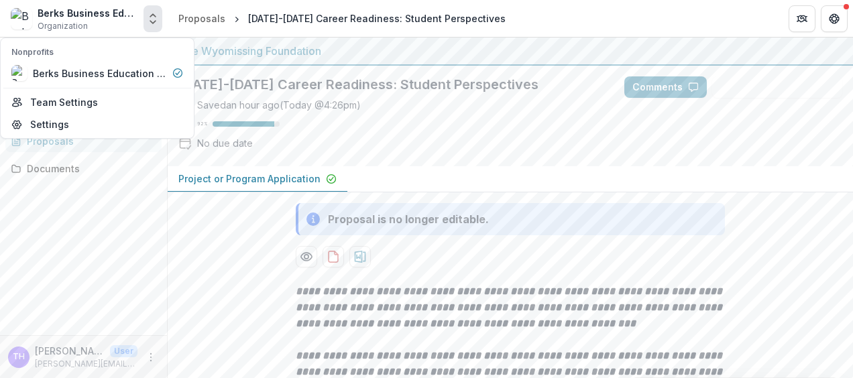 The width and height of the screenshot is (853, 378). I want to click on div: The Wyomissing Foundation, so click(510, 51).